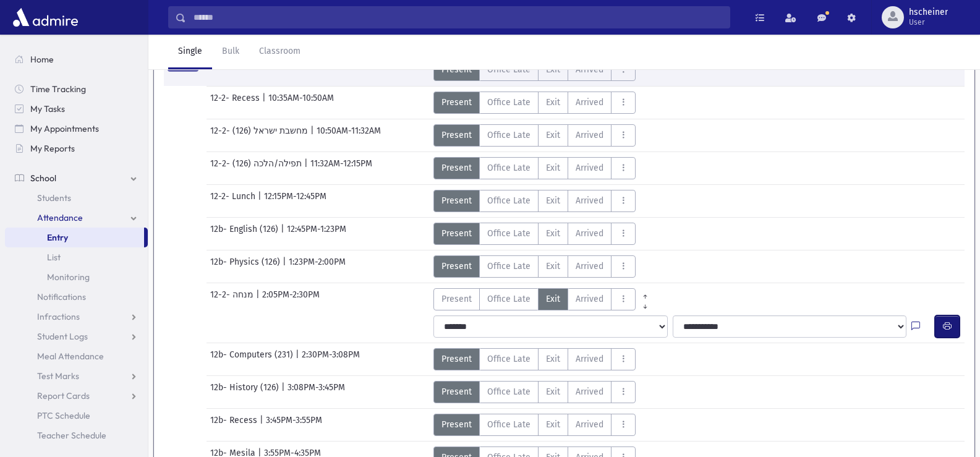 The height and width of the screenshot is (457, 980). I want to click on a: Single, so click(190, 52).